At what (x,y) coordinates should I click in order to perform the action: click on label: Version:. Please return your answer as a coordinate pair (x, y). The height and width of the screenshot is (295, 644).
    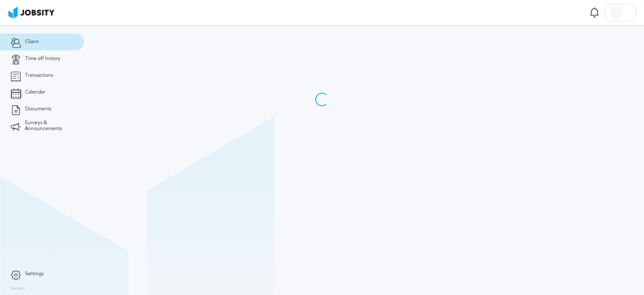
    Looking at the image, I should click on (18, 288).